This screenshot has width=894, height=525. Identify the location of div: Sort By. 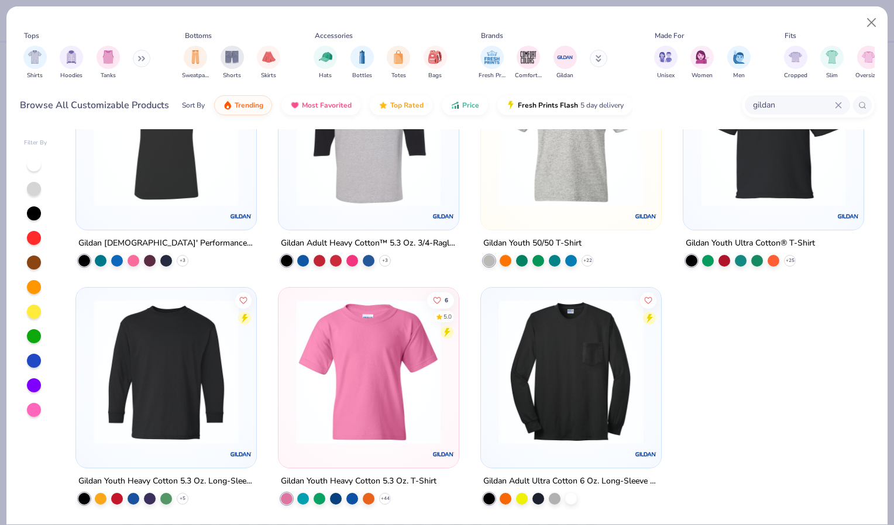
(193, 105).